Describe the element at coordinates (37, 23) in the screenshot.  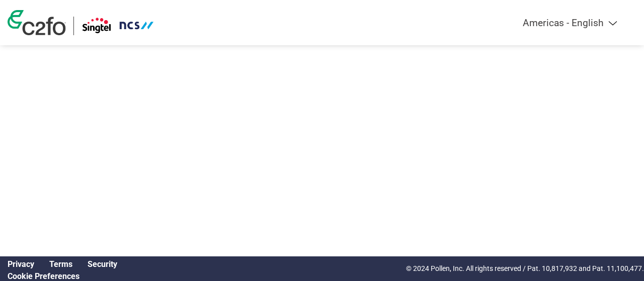
I see `img: c2fo logo` at that location.